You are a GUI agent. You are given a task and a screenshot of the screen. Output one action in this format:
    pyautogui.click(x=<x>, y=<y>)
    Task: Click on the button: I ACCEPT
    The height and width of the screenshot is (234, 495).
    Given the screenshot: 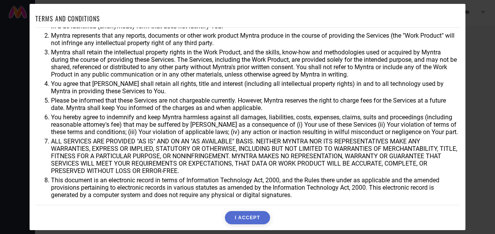 What is the action you would take?
    pyautogui.click(x=247, y=218)
    